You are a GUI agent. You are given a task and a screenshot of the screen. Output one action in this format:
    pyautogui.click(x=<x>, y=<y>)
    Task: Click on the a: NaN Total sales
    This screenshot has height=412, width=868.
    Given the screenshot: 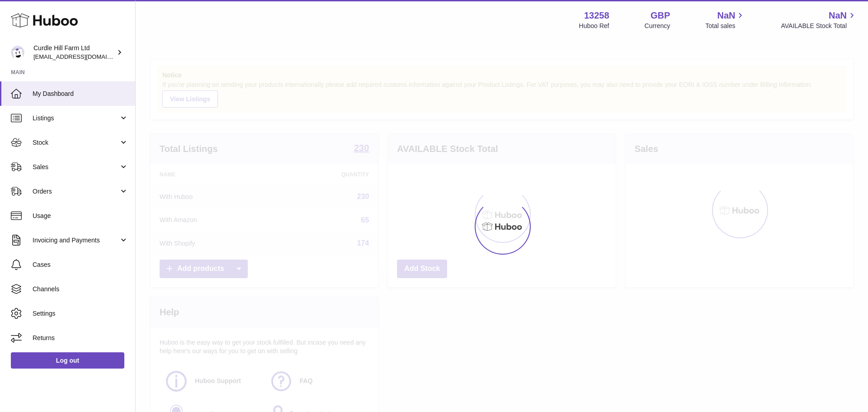 What is the action you would take?
    pyautogui.click(x=724, y=20)
    